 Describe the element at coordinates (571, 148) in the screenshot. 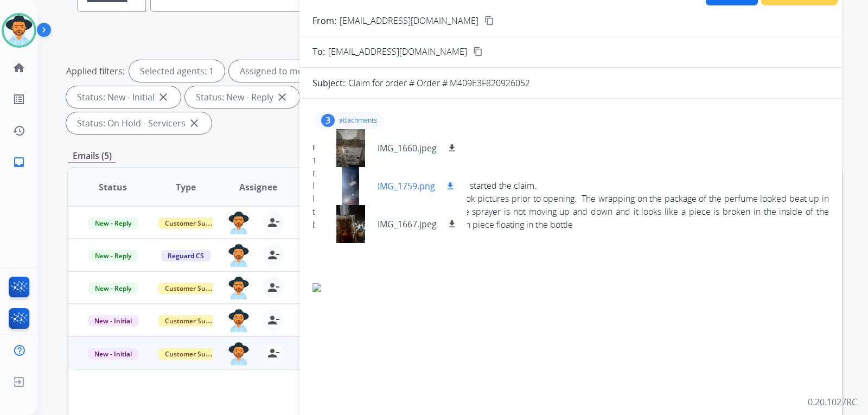

I see `div: From:` at that location.